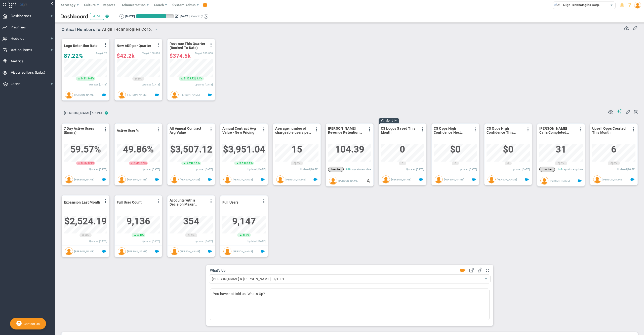  Describe the element at coordinates (263, 252) in the screenshot. I see `span: Salesforce Enabled<br ></span>Full Users - ACR` at that location.